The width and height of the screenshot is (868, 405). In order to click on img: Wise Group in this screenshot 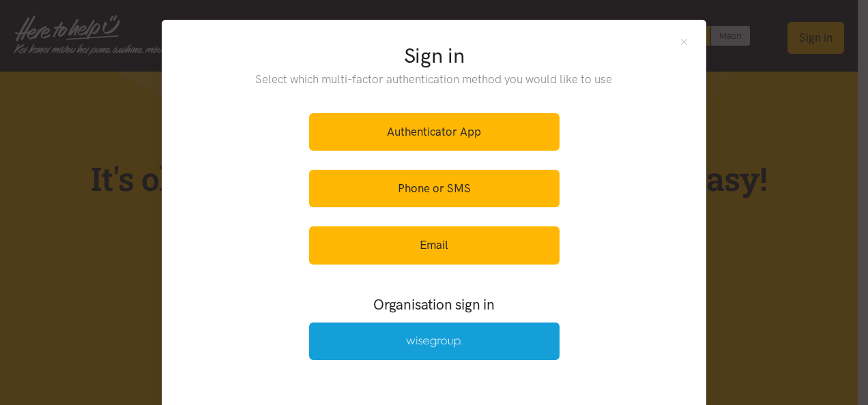, I will do `click(434, 342)`.